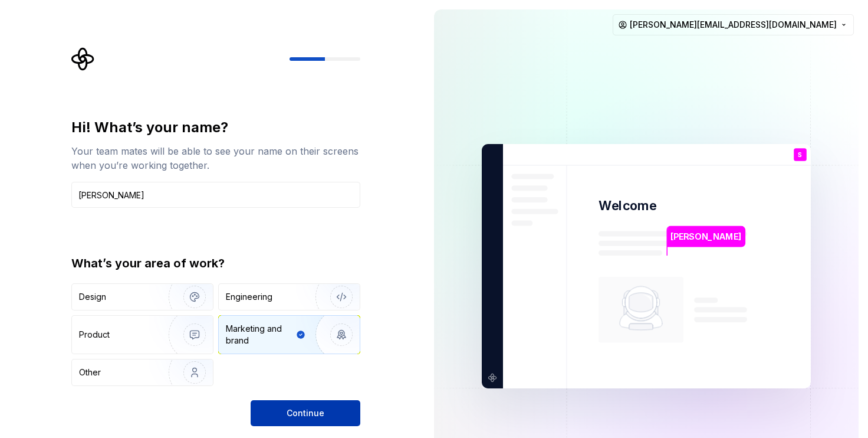  Describe the element at coordinates (216, 264) in the screenshot. I see `div: What’s your area of work?` at that location.